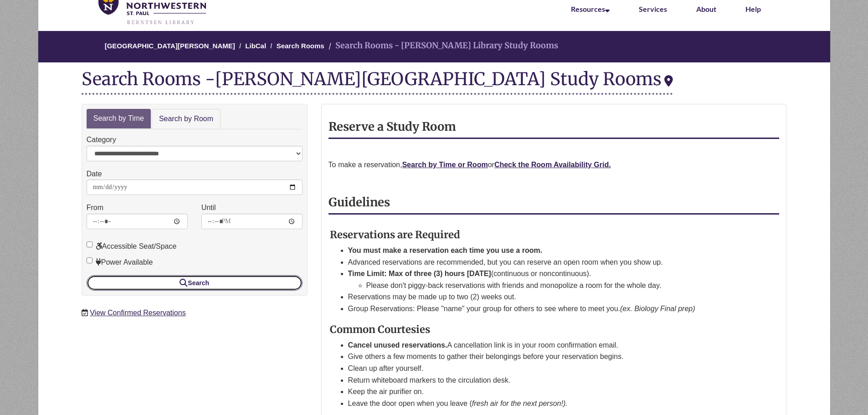  Describe the element at coordinates (138, 312) in the screenshot. I see `a: View Confirmed Reservations` at that location.